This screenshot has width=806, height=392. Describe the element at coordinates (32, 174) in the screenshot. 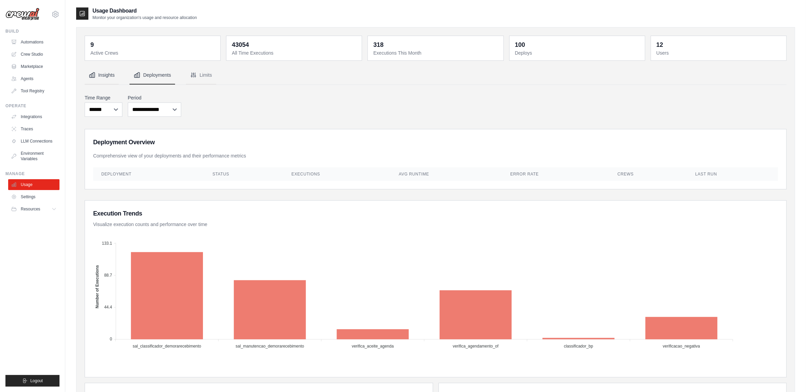

I see `div: Manage` at that location.